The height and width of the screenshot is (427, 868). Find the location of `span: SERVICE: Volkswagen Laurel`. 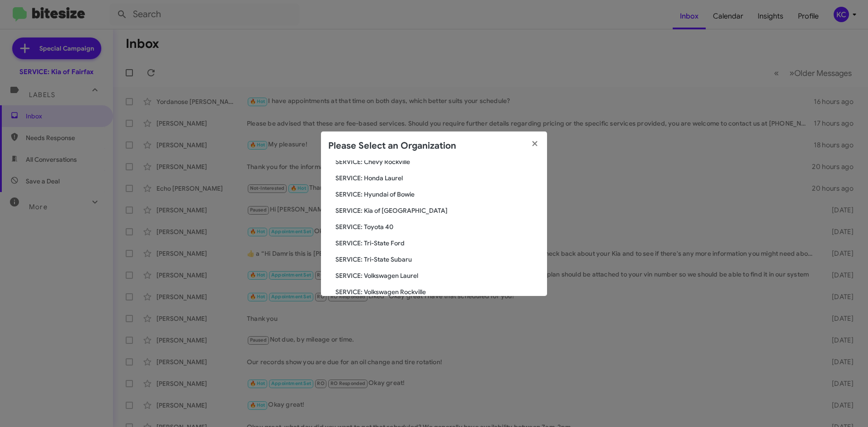

span: SERVICE: Volkswagen Laurel is located at coordinates (437, 276).